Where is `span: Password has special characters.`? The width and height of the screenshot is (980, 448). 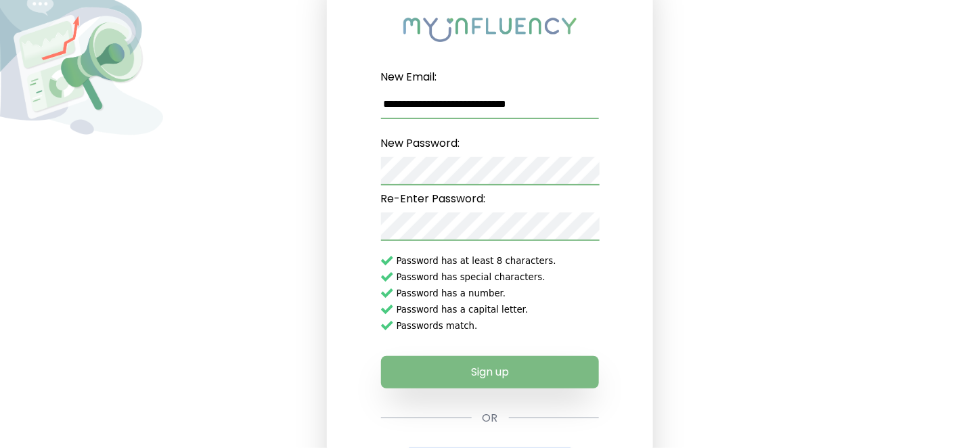
span: Password has special characters. is located at coordinates (498, 277).